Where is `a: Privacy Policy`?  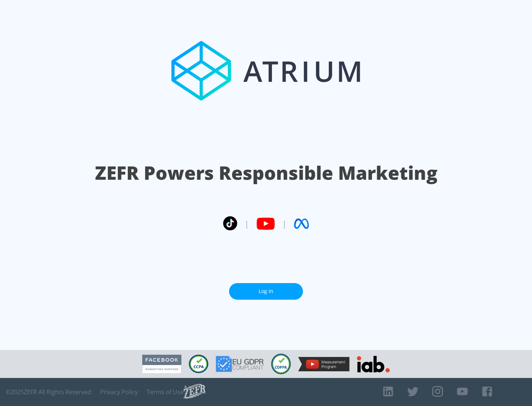 a: Privacy Policy is located at coordinates (119, 392).